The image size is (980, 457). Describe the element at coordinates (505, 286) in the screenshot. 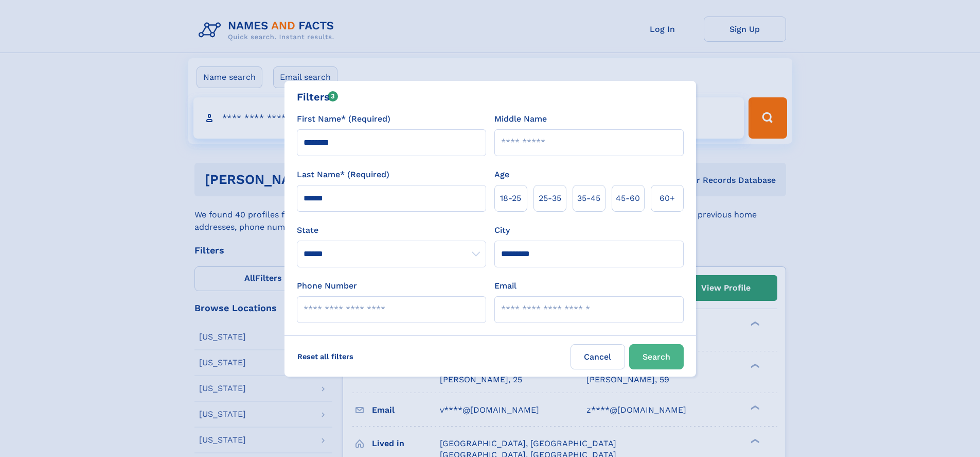

I see `label: Email` at that location.